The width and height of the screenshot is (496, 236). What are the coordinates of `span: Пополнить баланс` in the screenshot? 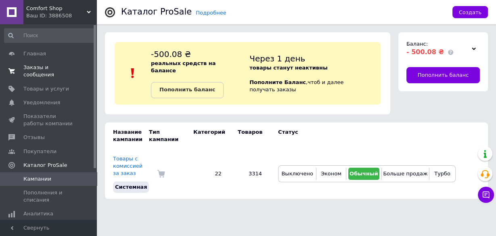 It's located at (443, 75).